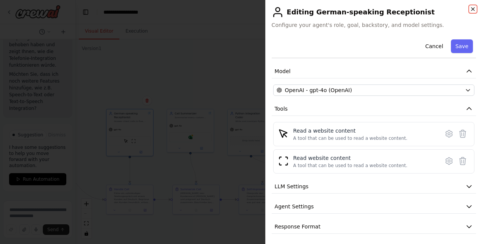  I want to click on div: Read website content, so click(351, 158).